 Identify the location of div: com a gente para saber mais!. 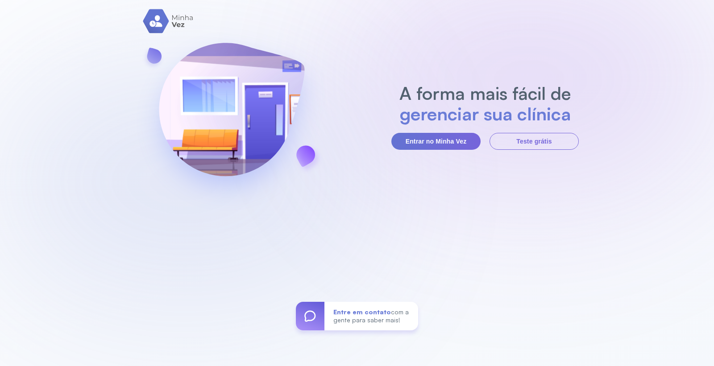
(371, 316).